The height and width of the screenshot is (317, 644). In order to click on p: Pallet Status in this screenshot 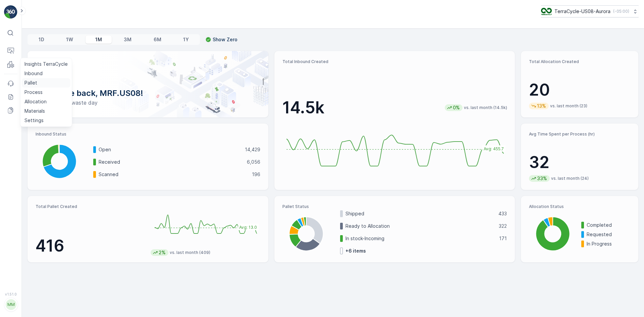, I will do `click(395, 207)`.